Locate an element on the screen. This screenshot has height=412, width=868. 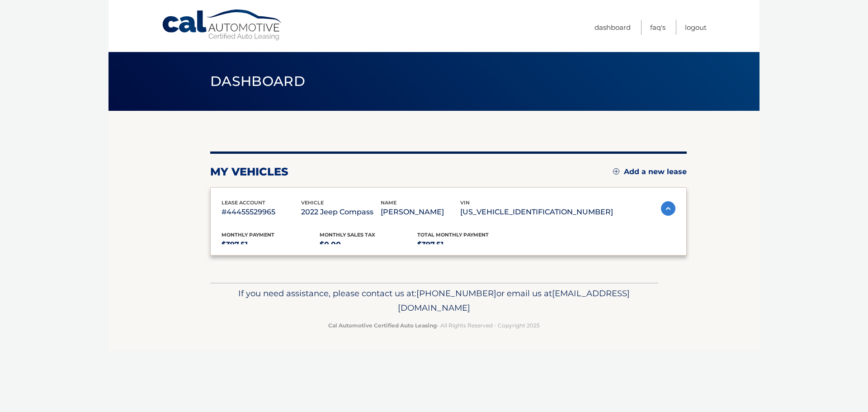
h2: my vehicles is located at coordinates (249, 172).